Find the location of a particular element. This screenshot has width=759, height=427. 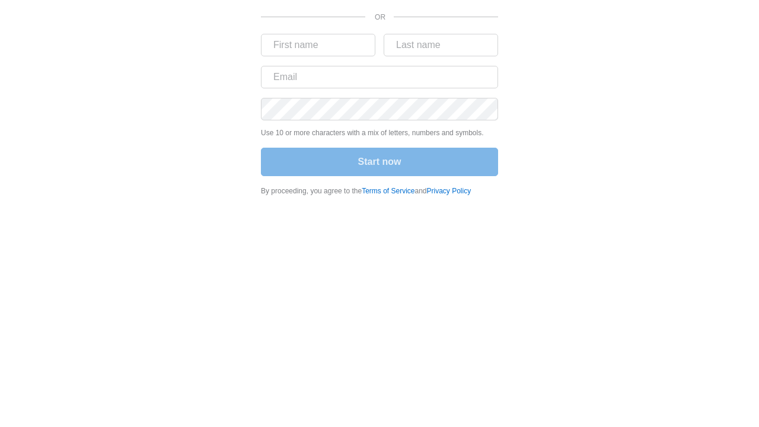

input: Last name is located at coordinates (441, 45).